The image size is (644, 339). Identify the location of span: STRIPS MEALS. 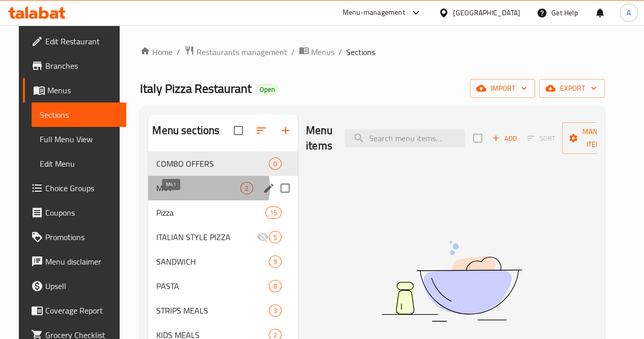
(212, 310).